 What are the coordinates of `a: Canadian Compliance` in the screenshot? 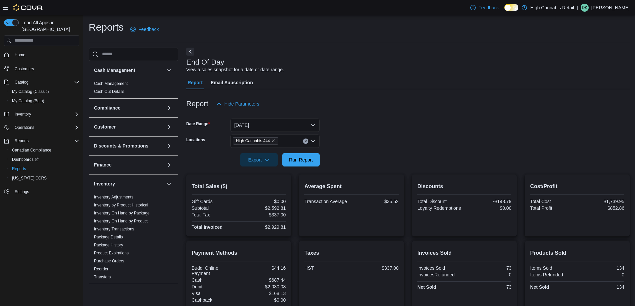 It's located at (32, 150).